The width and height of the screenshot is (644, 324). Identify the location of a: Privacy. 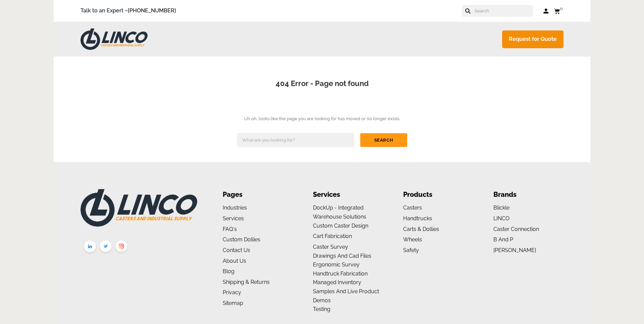
(232, 292).